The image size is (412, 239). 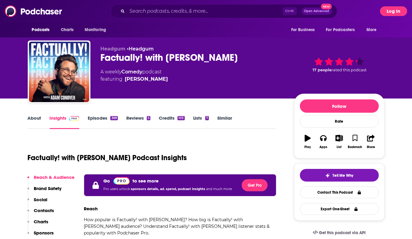 What do you see at coordinates (317, 11) in the screenshot?
I see `button: Open AdvancedNew` at bounding box center [317, 11].